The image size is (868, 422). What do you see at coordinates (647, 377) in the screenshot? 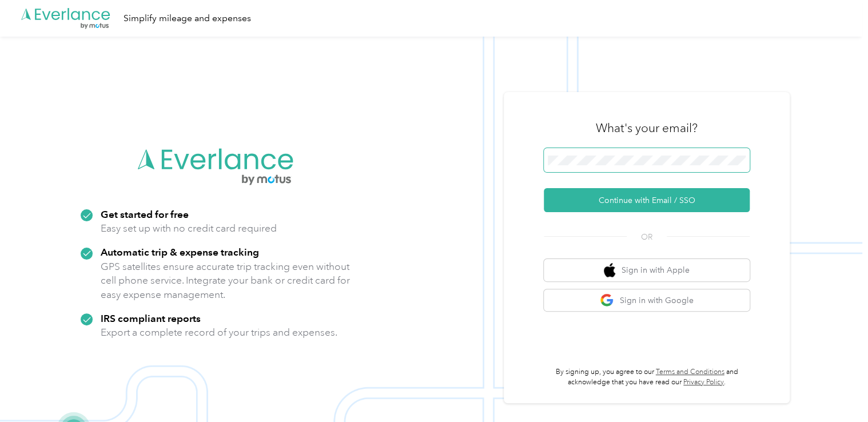
I see `p: By signing up, you agree to our and acknowledge that you have read our .` at bounding box center [647, 377].